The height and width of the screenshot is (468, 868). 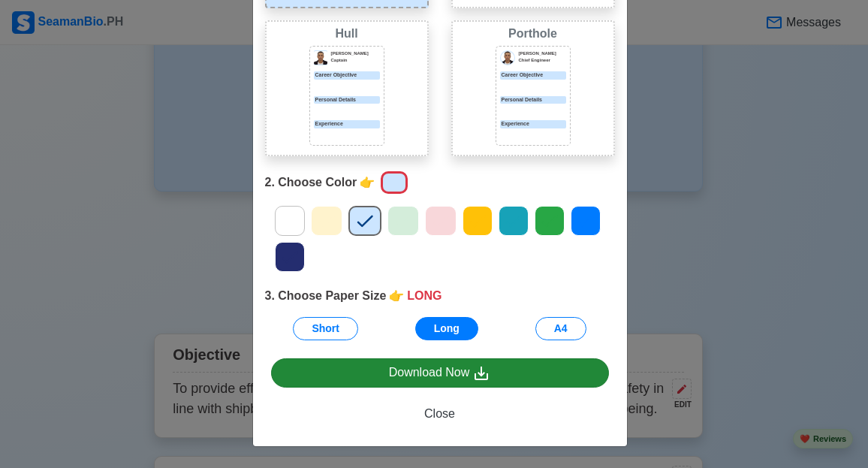 What do you see at coordinates (424, 296) in the screenshot?
I see `span: LONG` at bounding box center [424, 296].